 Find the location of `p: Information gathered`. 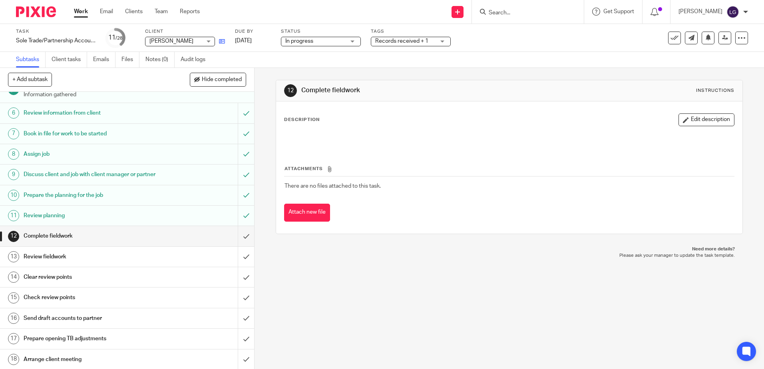

p: Information gathered is located at coordinates (135, 95).